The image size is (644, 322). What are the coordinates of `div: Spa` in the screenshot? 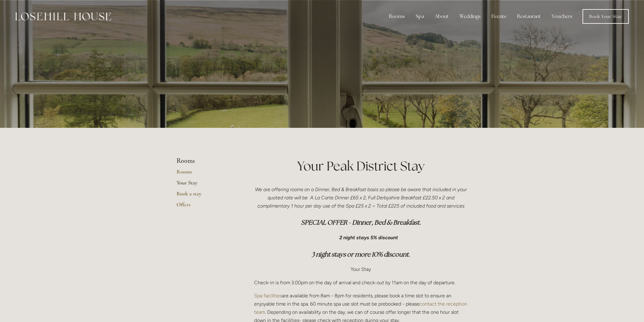 It's located at (420, 17).